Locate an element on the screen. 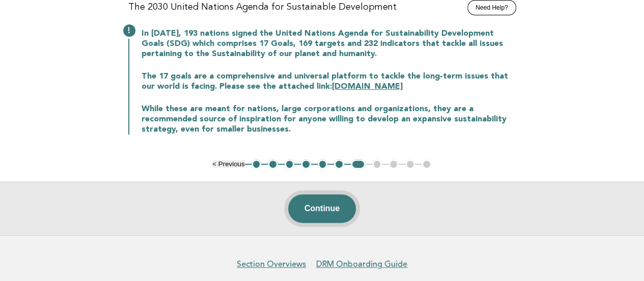 The height and width of the screenshot is (281, 644). button: 3 is located at coordinates (289, 164).